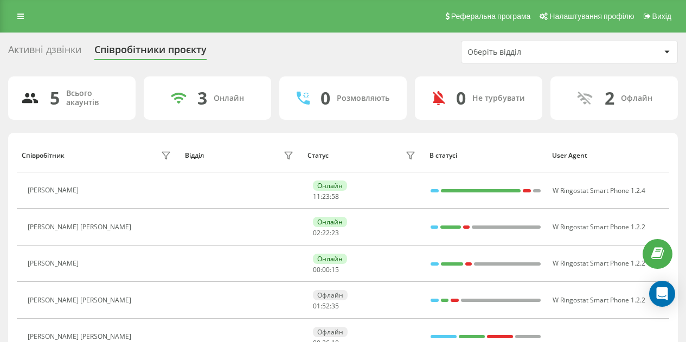 The height and width of the screenshot is (342, 686). What do you see at coordinates (317, 196) in the screenshot?
I see `span: 11` at bounding box center [317, 196].